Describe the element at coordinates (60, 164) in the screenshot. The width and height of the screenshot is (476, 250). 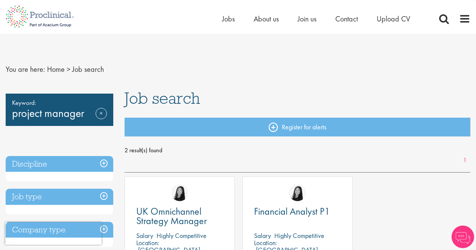
I see `div: Discipline` at that location.